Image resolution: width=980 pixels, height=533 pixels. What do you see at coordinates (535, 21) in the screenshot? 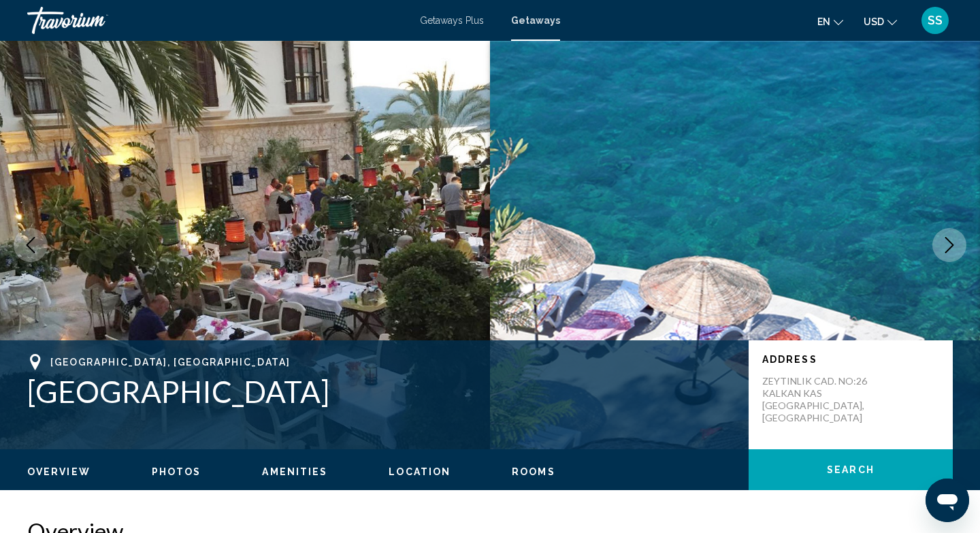
I see `span: Getaways` at bounding box center [535, 21].